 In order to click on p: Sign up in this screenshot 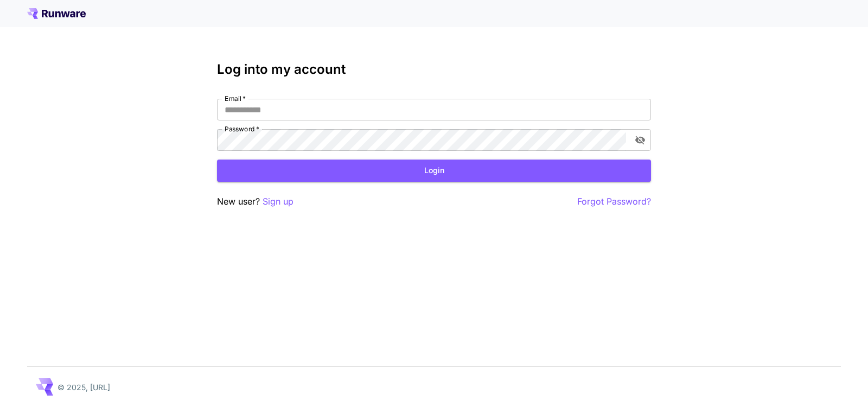, I will do `click(278, 201)`.